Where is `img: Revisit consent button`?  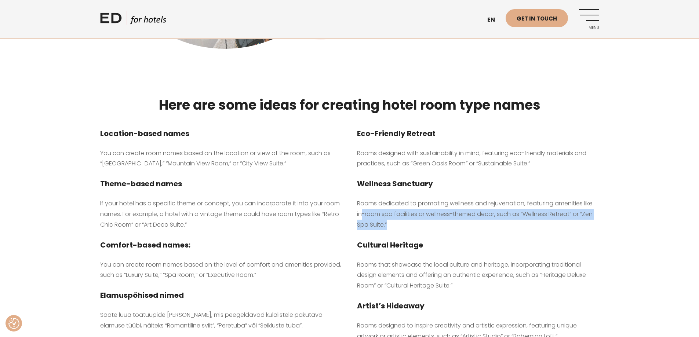 img: Revisit consent button is located at coordinates (14, 324).